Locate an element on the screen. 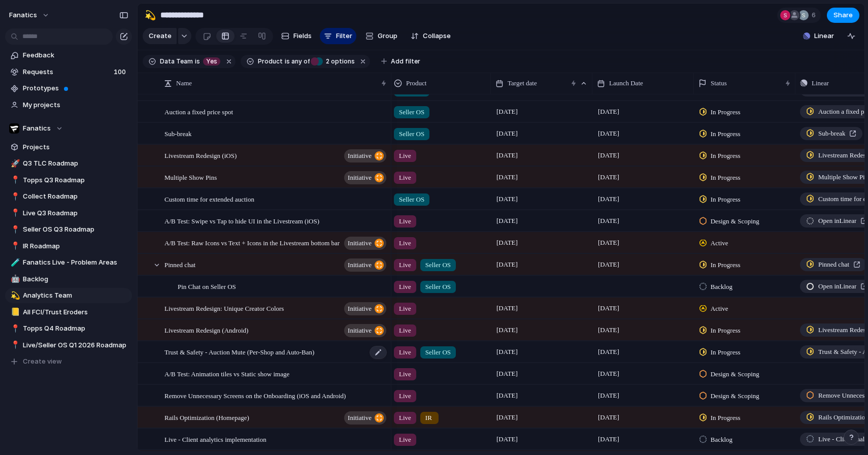 The width and height of the screenshot is (868, 455). span: Collect Roadmap is located at coordinates (75, 196).